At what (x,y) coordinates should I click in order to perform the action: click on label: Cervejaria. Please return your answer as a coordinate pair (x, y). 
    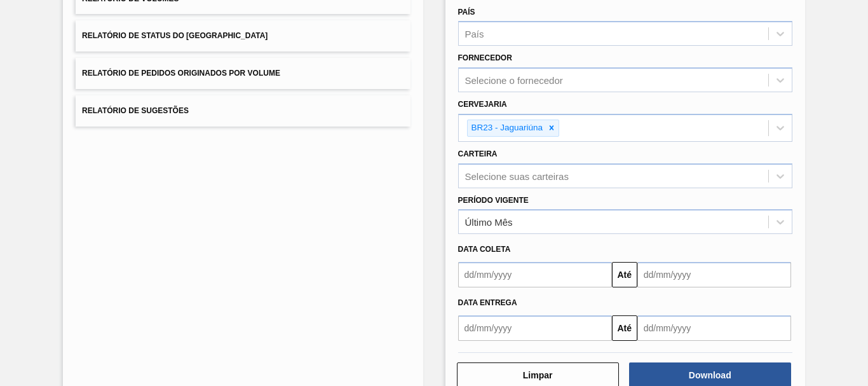
    Looking at the image, I should click on (482, 104).